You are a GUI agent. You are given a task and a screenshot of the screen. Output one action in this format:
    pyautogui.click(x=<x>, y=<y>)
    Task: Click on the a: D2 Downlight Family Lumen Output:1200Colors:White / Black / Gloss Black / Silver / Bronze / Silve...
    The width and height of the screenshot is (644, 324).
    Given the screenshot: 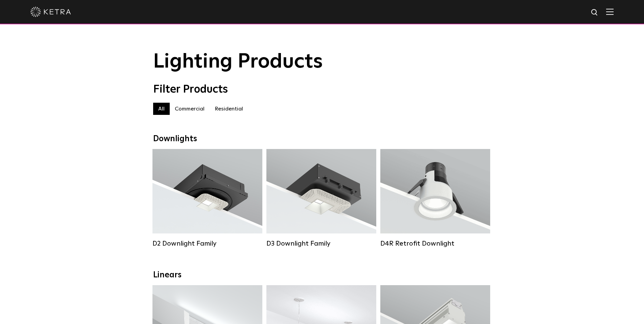 What is the action you would take?
    pyautogui.click(x=207, y=198)
    